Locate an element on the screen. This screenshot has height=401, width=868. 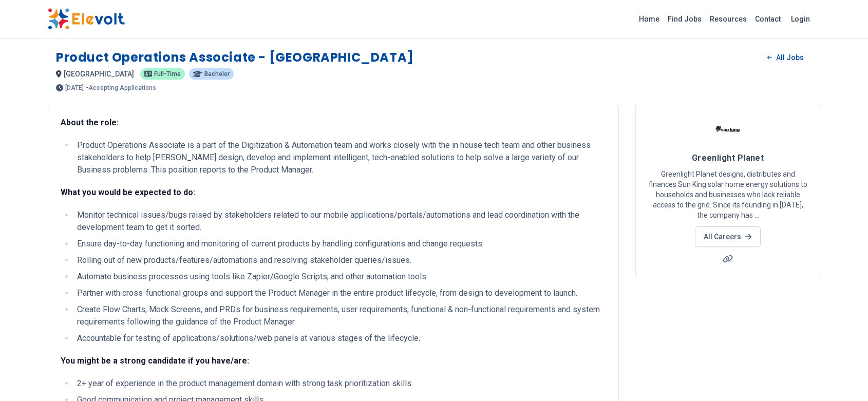
img: Elevolt is located at coordinates (86, 19).